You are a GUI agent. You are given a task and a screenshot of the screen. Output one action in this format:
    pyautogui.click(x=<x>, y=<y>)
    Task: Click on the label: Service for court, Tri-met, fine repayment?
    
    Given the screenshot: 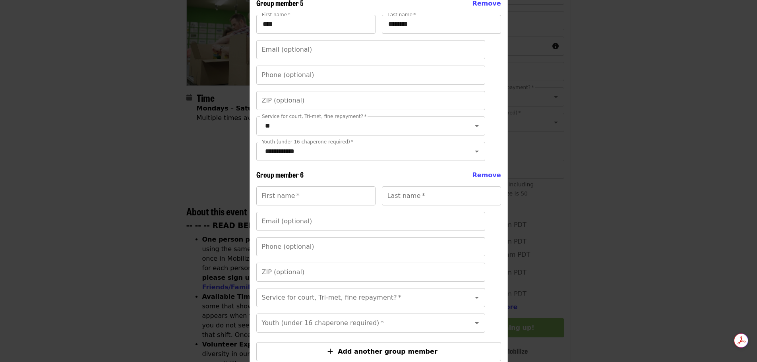 What is the action you would take?
    pyautogui.click(x=315, y=116)
    